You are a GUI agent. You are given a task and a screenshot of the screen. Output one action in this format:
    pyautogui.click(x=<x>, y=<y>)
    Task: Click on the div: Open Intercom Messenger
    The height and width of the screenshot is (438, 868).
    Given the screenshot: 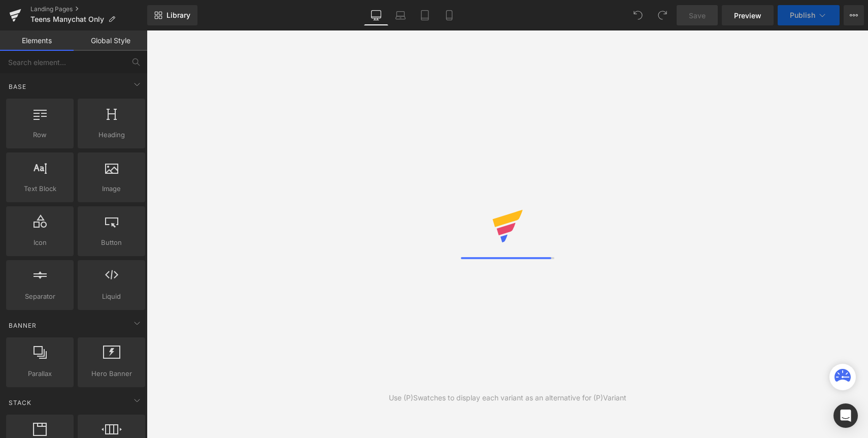 What is the action you would take?
    pyautogui.click(x=846, y=416)
    